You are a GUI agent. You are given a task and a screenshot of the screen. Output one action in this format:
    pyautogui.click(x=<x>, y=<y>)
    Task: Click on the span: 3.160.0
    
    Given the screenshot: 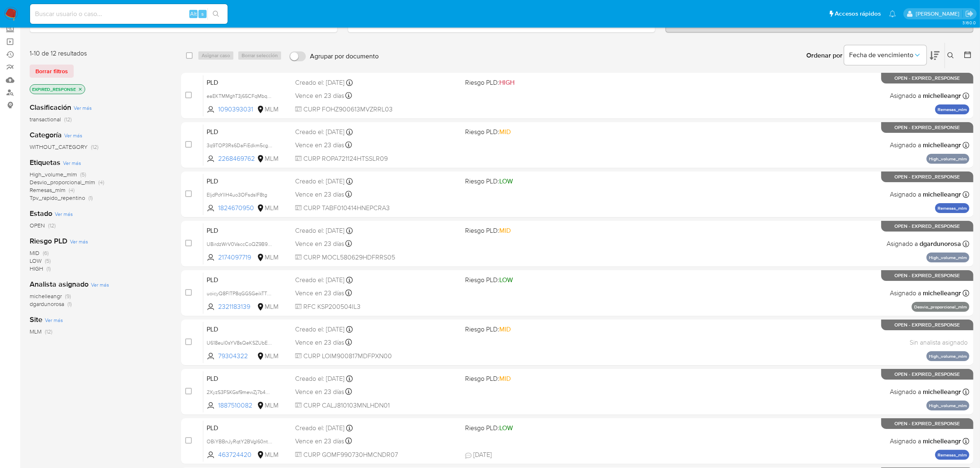 What is the action you would take?
    pyautogui.click(x=969, y=23)
    